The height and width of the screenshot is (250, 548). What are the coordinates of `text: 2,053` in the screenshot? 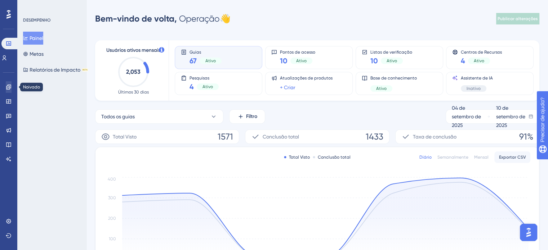 It's located at (133, 72).